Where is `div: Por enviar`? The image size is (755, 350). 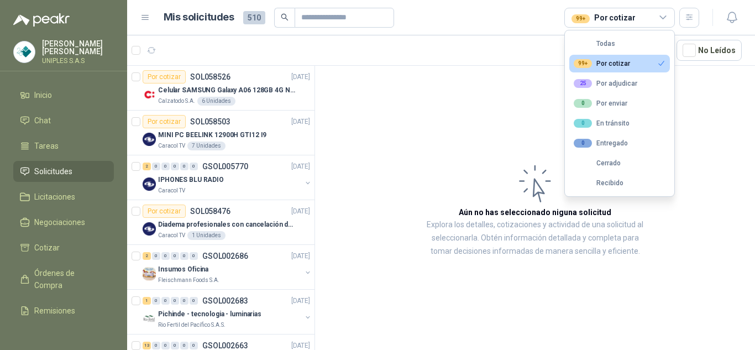 div: Por enviar is located at coordinates (600, 103).